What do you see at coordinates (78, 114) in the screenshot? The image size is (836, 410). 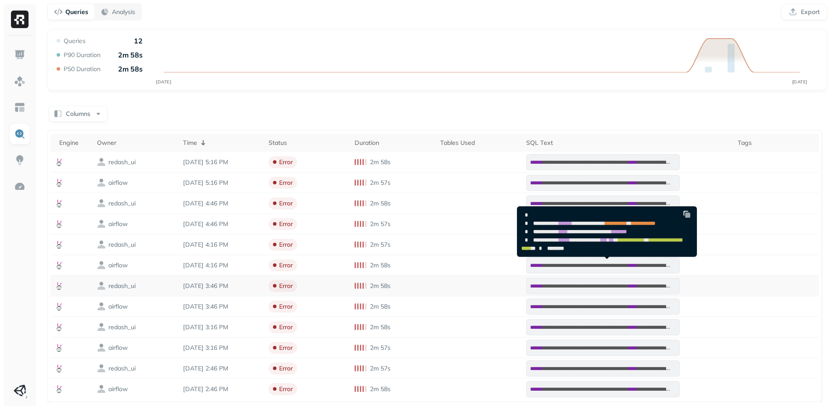 I see `button: Columns` at bounding box center [78, 114].